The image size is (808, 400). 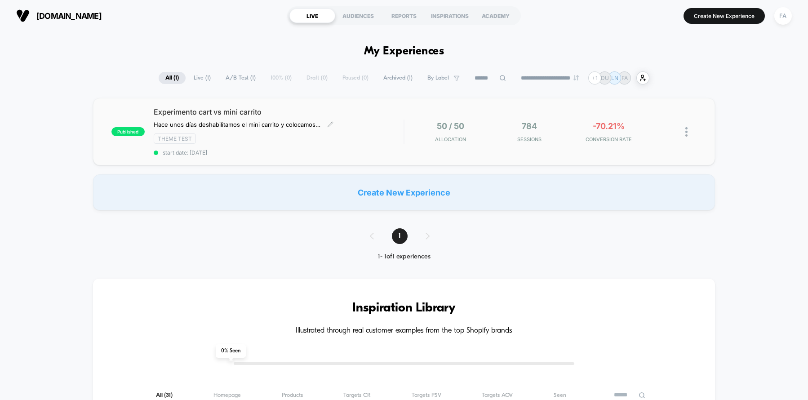 What do you see at coordinates (164, 395) in the screenshot?
I see `span: All` at bounding box center [164, 395].